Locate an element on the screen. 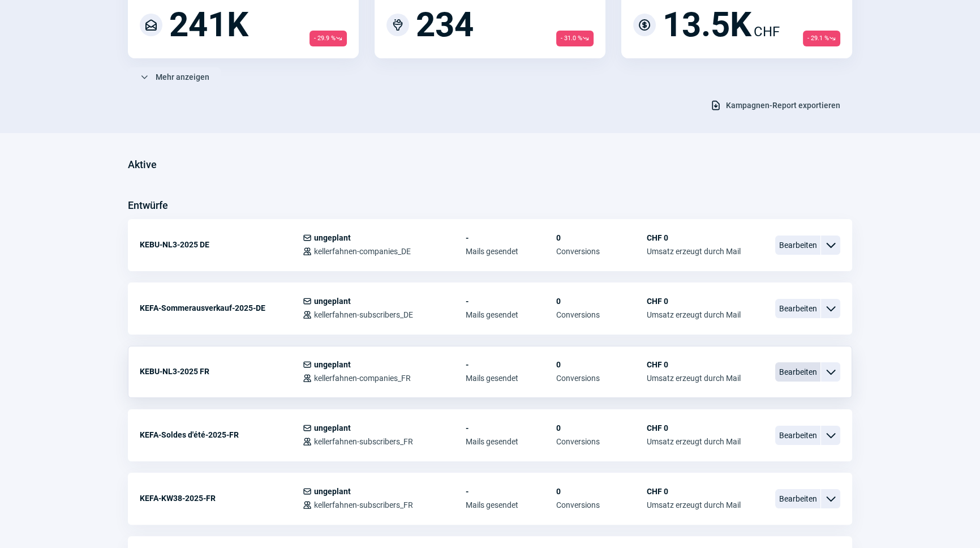  span: Kampagnen-Report exportieren is located at coordinates (784, 105).